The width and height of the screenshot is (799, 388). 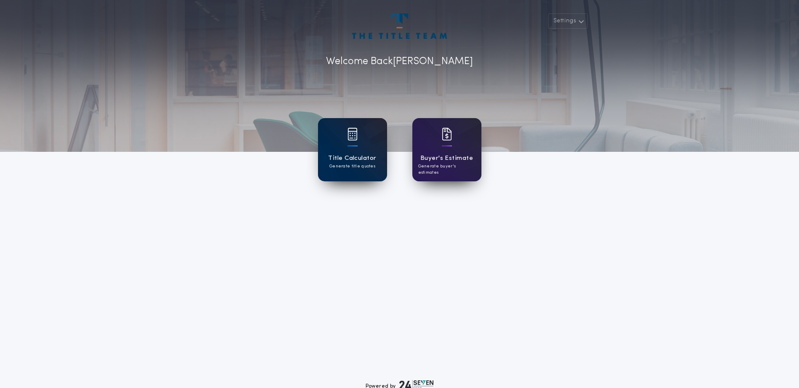 What do you see at coordinates (399, 26) in the screenshot?
I see `img: account-logo` at bounding box center [399, 26].